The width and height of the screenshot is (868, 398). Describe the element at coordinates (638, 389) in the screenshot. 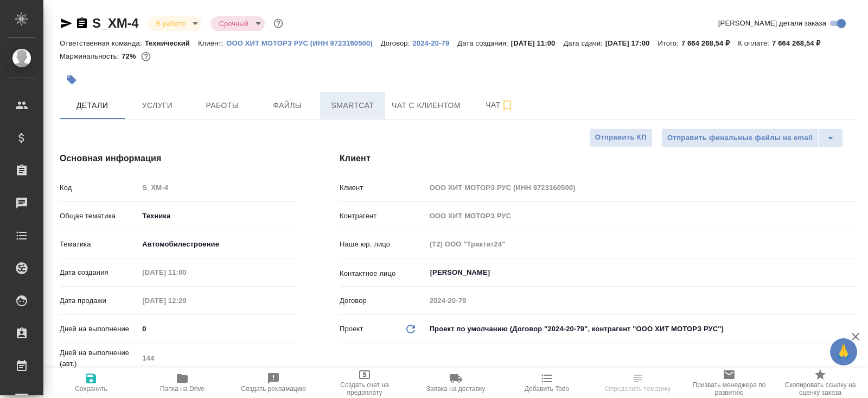

I see `span: Определить тематику` at that location.